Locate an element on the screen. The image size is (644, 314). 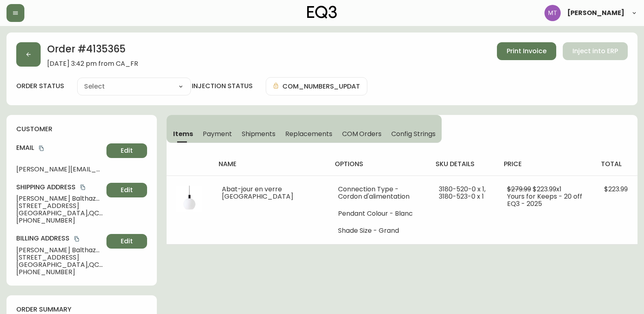
h4: name is located at coordinates (270, 164).